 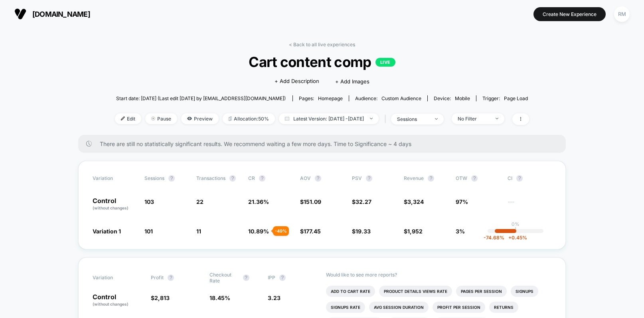 What do you see at coordinates (477, 178) in the screenshot?
I see `span: OTW` at bounding box center [477, 178].